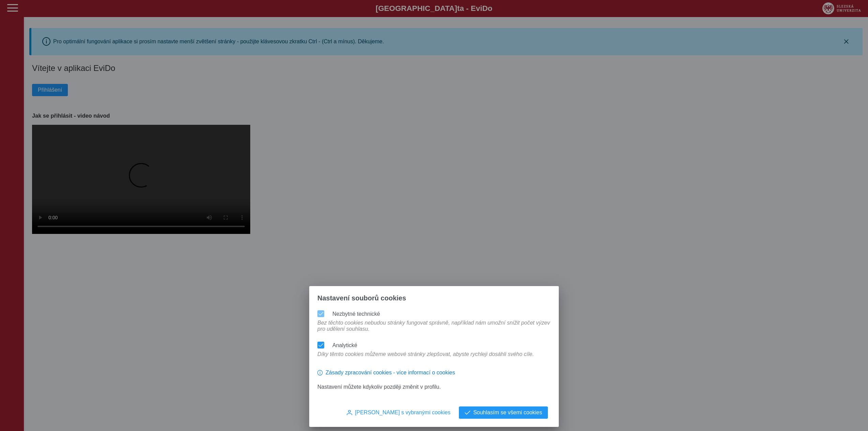  Describe the element at coordinates (356, 314) in the screenshot. I see `label: Nezbytné technické` at that location.